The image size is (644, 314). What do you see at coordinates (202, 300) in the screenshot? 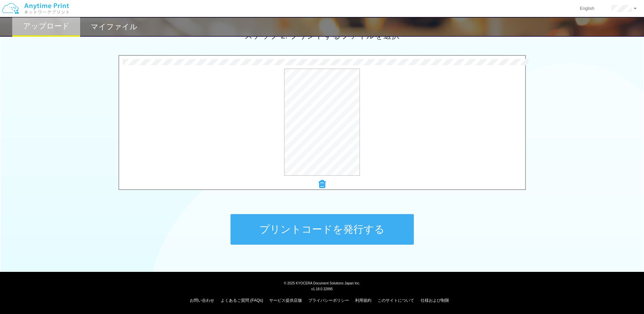
I see `a: お問い合わせ` at bounding box center [202, 300].